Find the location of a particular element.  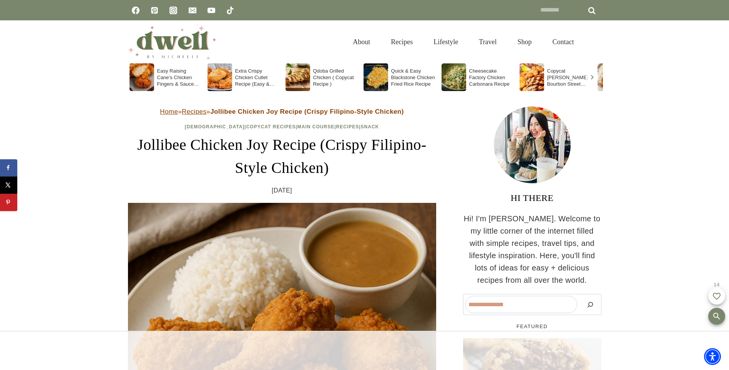

a: About is located at coordinates (361, 42).